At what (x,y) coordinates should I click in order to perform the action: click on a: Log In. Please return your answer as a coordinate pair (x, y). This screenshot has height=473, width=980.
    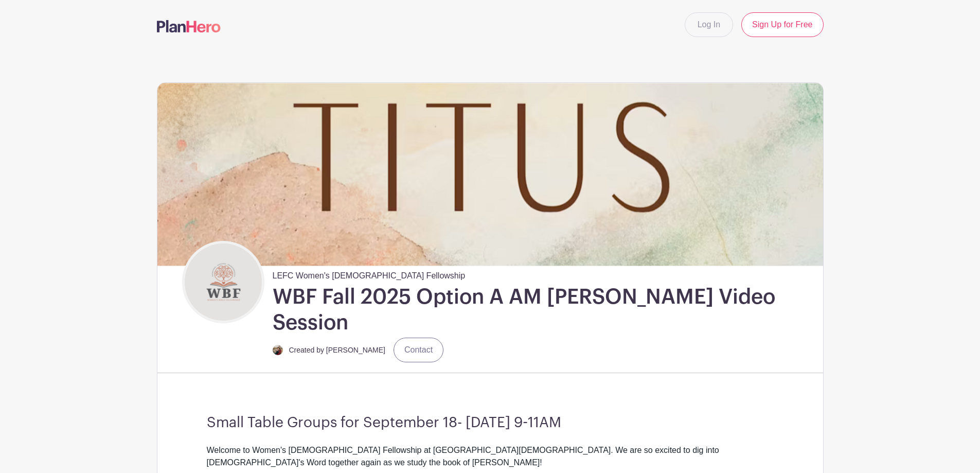
    Looking at the image, I should click on (709, 24).